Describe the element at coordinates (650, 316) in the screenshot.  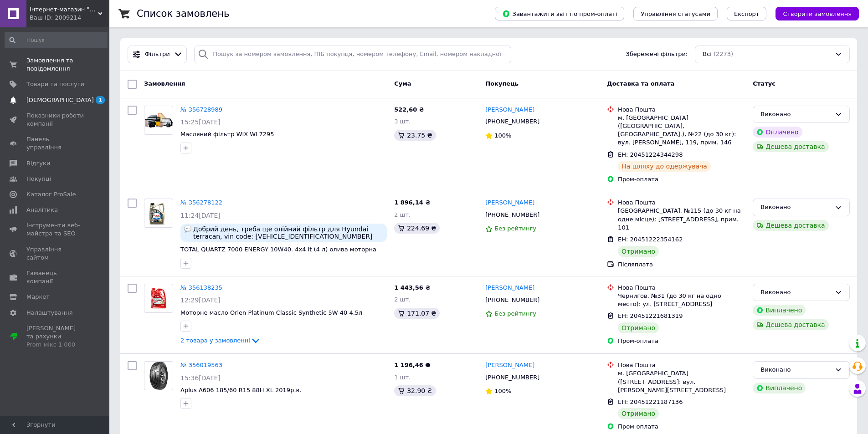
I see `span: ЕН: 20451221681319` at that location.